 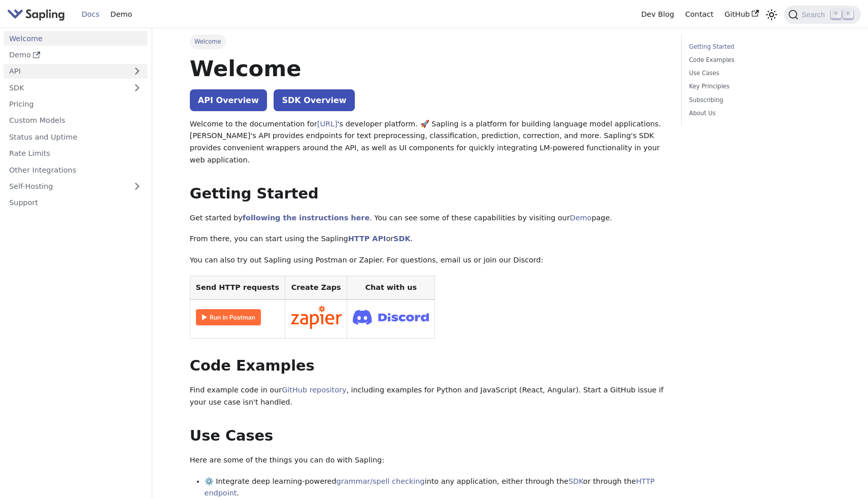 What do you see at coordinates (822, 14) in the screenshot?
I see `button: Search (Command+K)` at bounding box center [822, 14].